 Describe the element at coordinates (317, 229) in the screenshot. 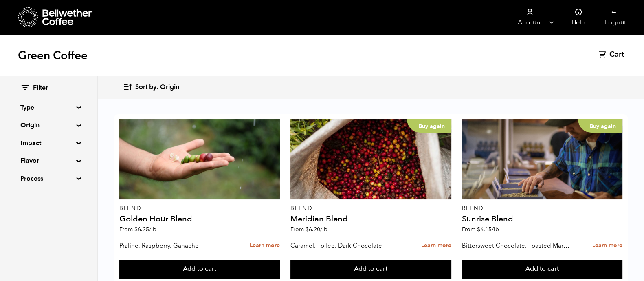

I see `bdi: 6.20` at that location.